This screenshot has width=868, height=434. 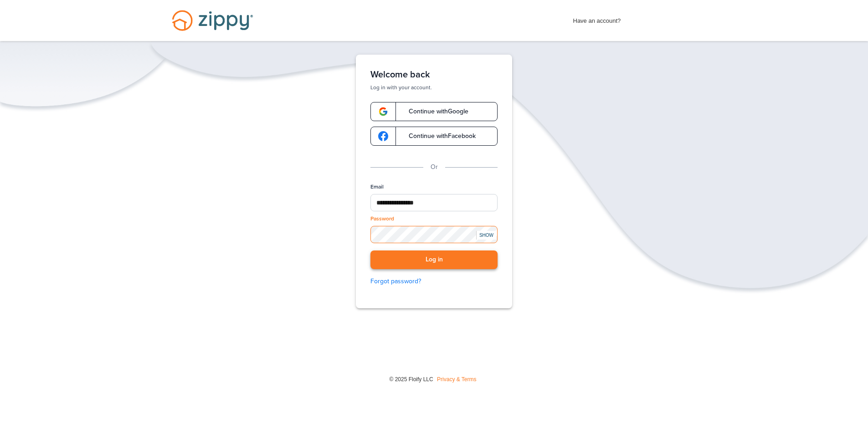 What do you see at coordinates (434, 136) in the screenshot?
I see `a: google-logoContinue withFacebook` at bounding box center [434, 136].